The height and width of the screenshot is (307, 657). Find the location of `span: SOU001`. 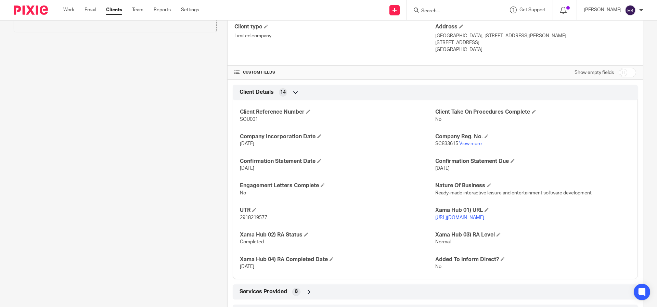

span: SOU001 is located at coordinates (249, 119).